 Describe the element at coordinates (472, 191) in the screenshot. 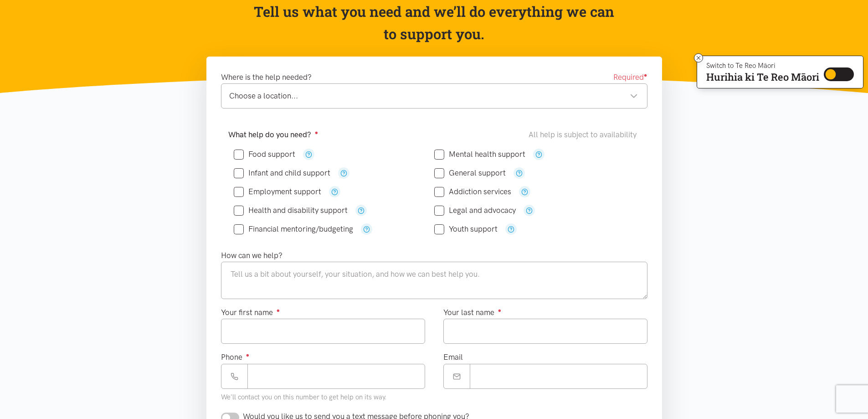

I see `label: Addiction services` at that location.